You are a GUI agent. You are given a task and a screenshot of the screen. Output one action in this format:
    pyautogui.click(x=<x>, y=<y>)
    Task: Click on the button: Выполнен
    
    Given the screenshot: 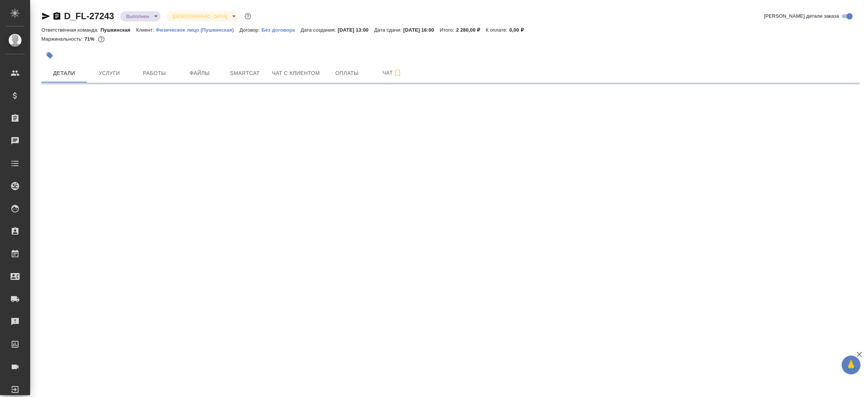 What is the action you would take?
    pyautogui.click(x=138, y=16)
    